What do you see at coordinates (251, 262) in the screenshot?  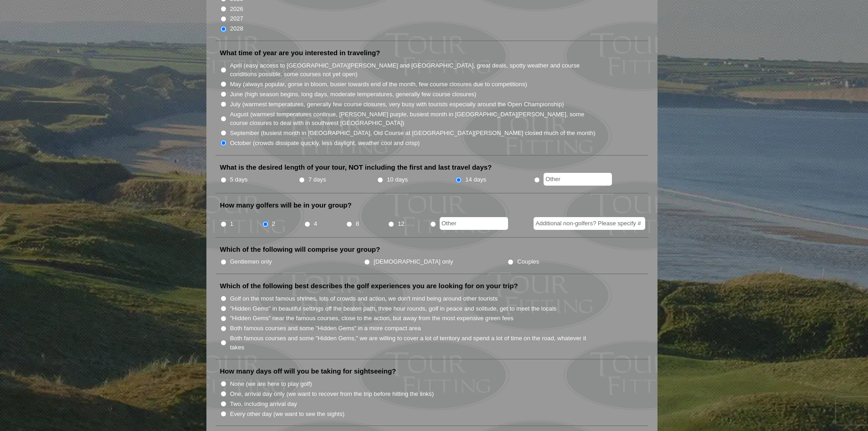 I see `label: Gentlemen only` at bounding box center [251, 262].